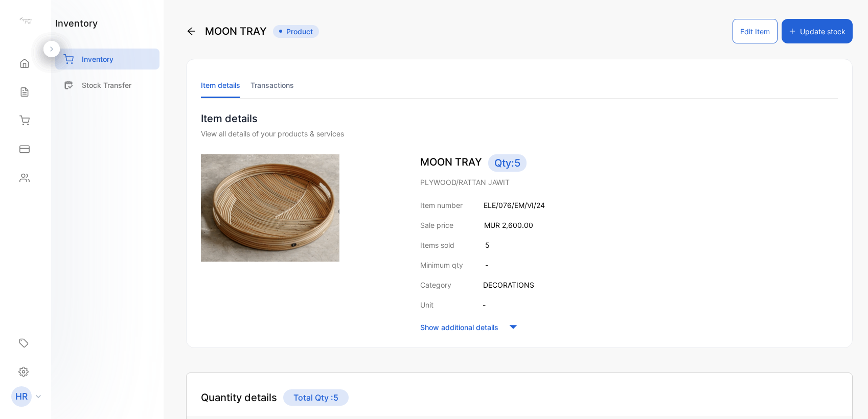 The image size is (868, 419). Describe the element at coordinates (629, 163) in the screenshot. I see `p: MOON TRAY` at that location.